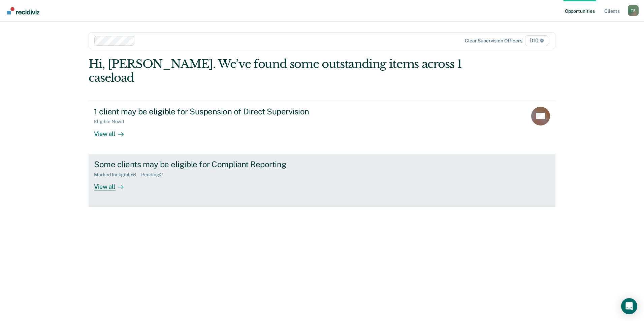 Image resolution: width=644 pixels, height=321 pixels. I want to click on div: Marked Ineligible : 6, so click(118, 175).